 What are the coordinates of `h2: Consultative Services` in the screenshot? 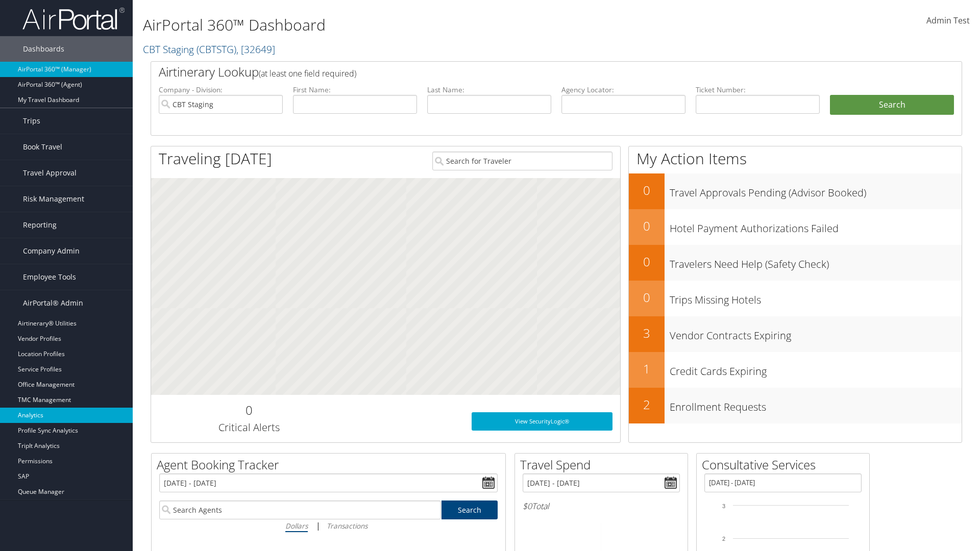 It's located at (786, 465).